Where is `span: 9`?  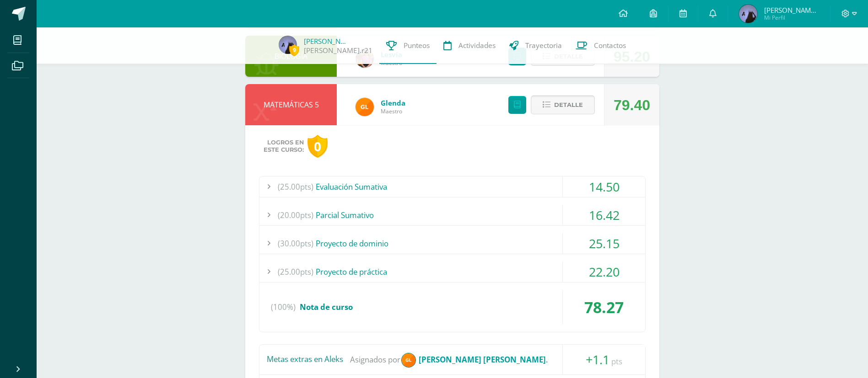
span: 9 is located at coordinates (294, 50).